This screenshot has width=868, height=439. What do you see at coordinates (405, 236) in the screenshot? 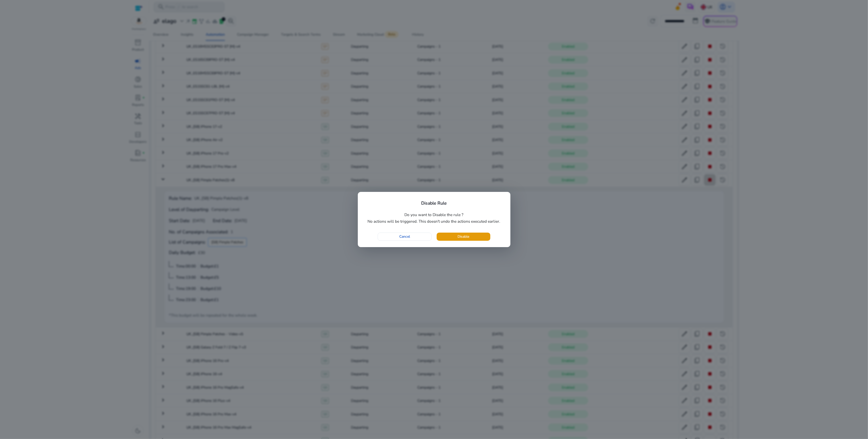
I see `span: Cancel` at bounding box center [405, 236].